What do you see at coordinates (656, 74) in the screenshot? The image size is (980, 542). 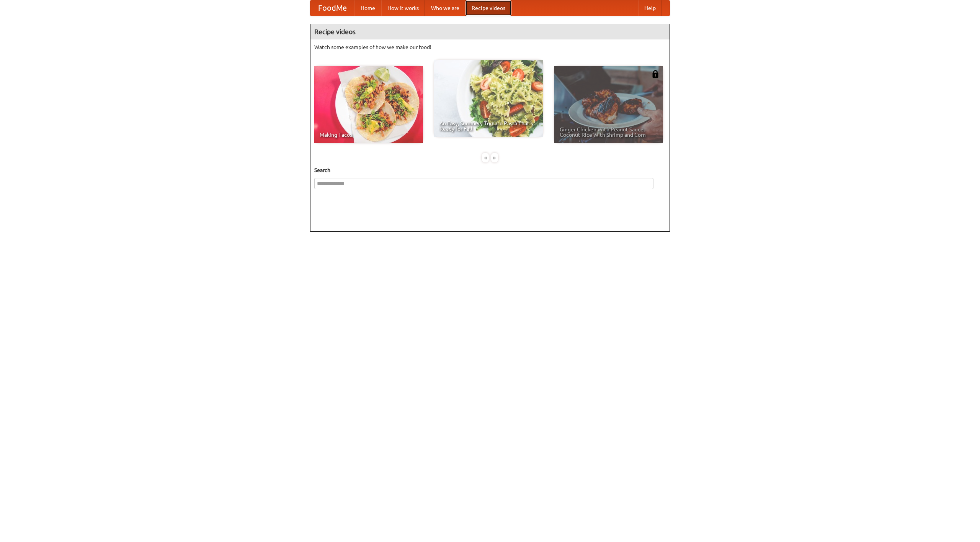 I see `img: 483408.png` at bounding box center [656, 74].